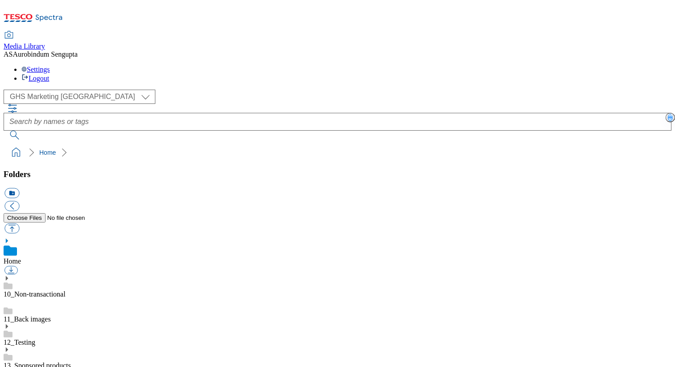 The width and height of the screenshot is (675, 367). Describe the element at coordinates (36, 69) in the screenshot. I see `a: Settings` at that location.